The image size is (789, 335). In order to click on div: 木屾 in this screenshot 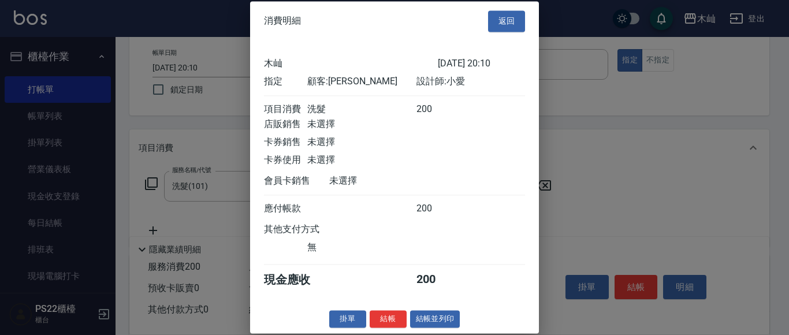, I will do `click(351, 64)`.